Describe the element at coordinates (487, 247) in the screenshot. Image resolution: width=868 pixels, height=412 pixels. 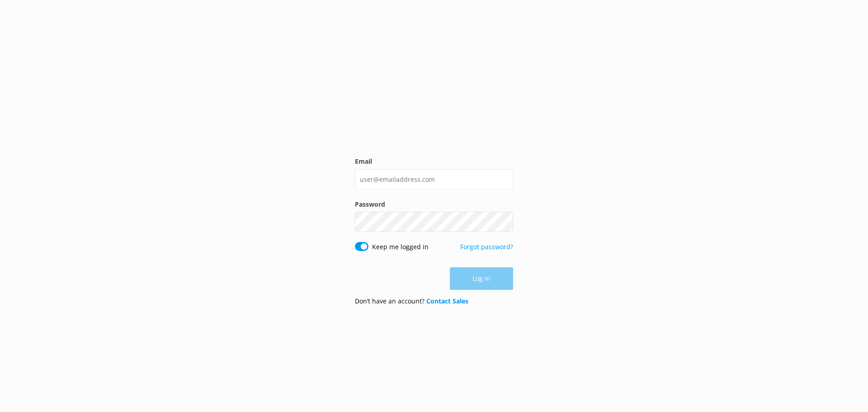
I see `a: Forgot password?` at that location.